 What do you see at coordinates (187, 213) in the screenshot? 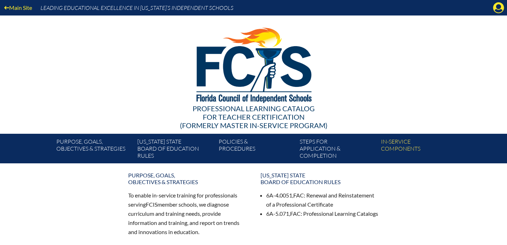
I see `p: To enable in-service training for professionals serving member schools, we diagnose curriculum an...` at bounding box center [187, 213].